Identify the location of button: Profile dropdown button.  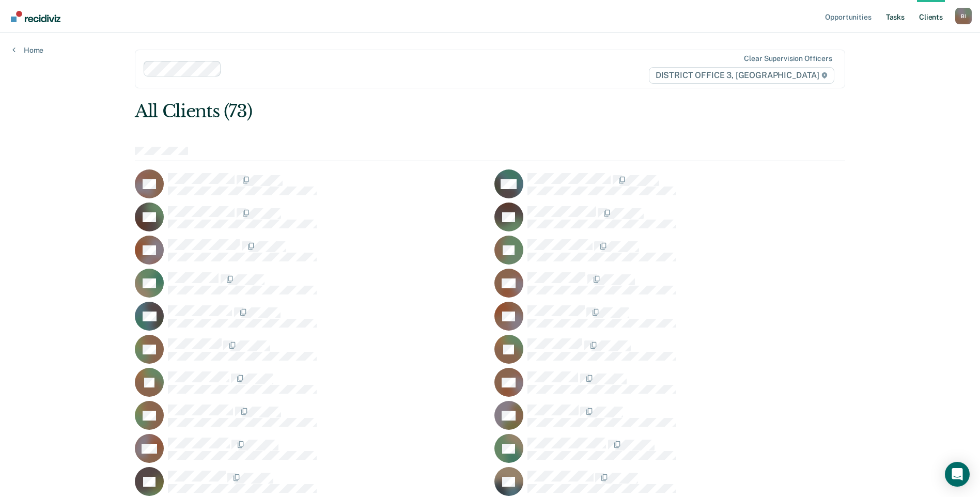
(963, 16).